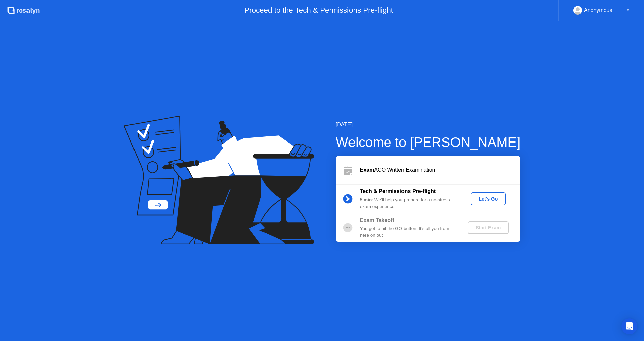 This screenshot has height=341, width=644. What do you see at coordinates (488, 228) in the screenshot?
I see `div: Start Exam` at bounding box center [488, 228].